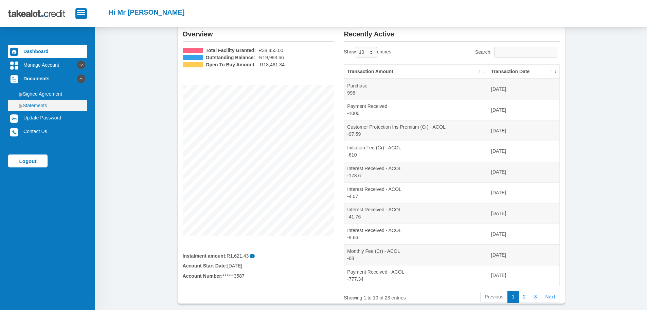  Describe the element at coordinates (417, 89) in the screenshot. I see `td: Purchase 996` at that location.